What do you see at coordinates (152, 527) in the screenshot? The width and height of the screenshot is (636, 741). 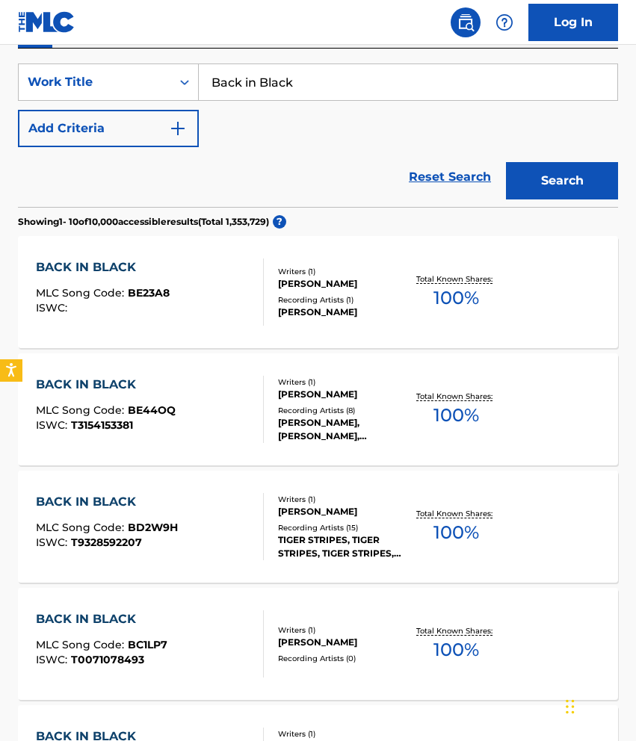 I see `span: BD2W9H` at bounding box center [152, 527].